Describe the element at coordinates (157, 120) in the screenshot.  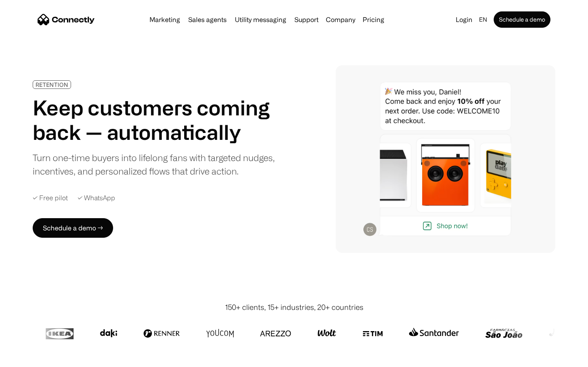
I see `h1: Keep customers coming back — automatically` at that location.